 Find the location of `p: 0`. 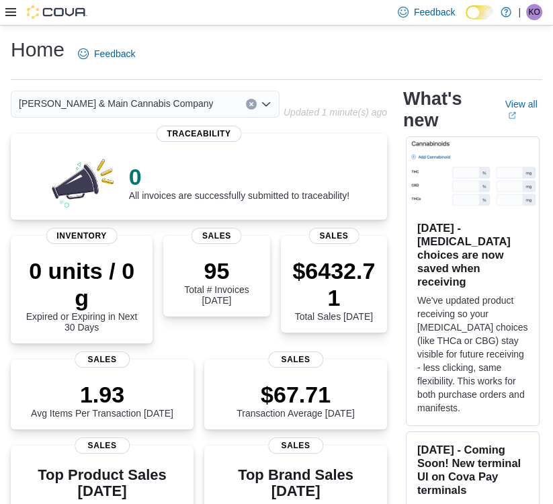

p: 0 is located at coordinates (239, 177).